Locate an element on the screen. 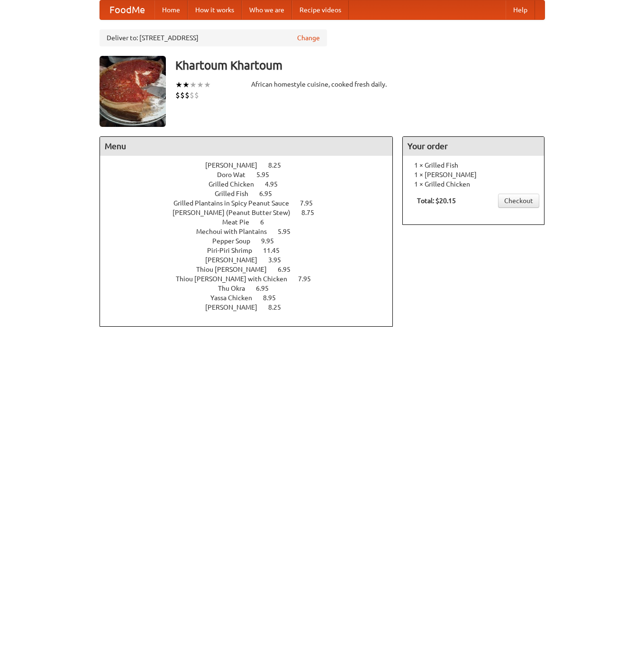  span: Mechoui with Plantains is located at coordinates (236, 231).